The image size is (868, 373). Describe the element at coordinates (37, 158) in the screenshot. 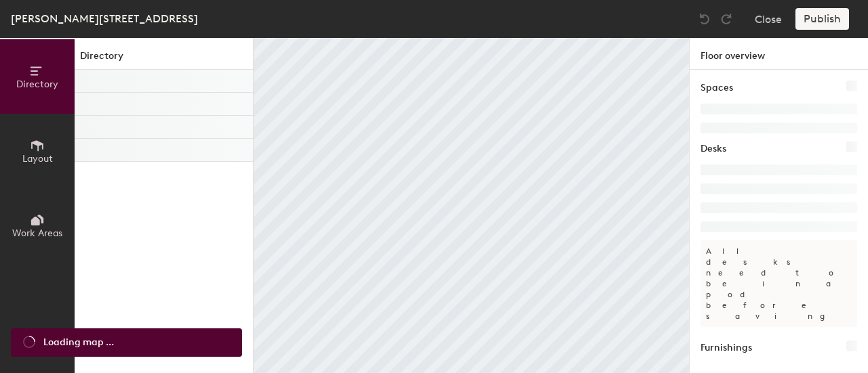

I see `span: Layout` at that location.